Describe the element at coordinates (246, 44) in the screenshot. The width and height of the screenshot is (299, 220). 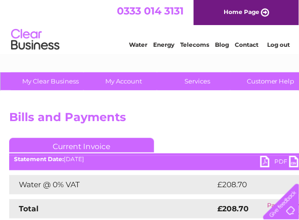
I see `a: Contact` at that location.